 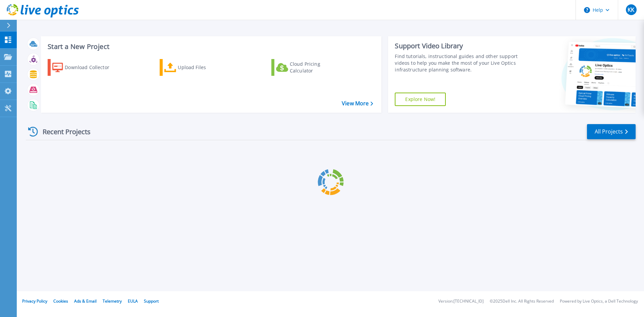 What do you see at coordinates (421, 99) in the screenshot?
I see `a: Explore Now!` at bounding box center [421, 99].